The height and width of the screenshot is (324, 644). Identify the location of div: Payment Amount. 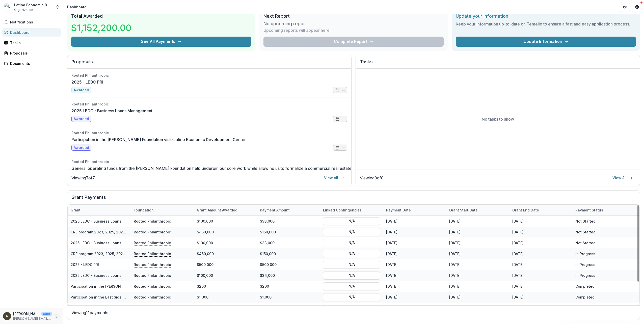
(289, 210).